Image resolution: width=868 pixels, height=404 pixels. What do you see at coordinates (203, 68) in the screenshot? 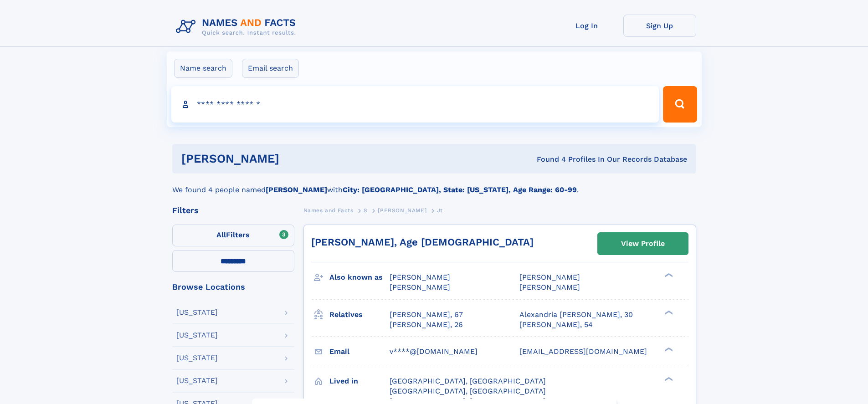
I see `label: Name search` at bounding box center [203, 68].